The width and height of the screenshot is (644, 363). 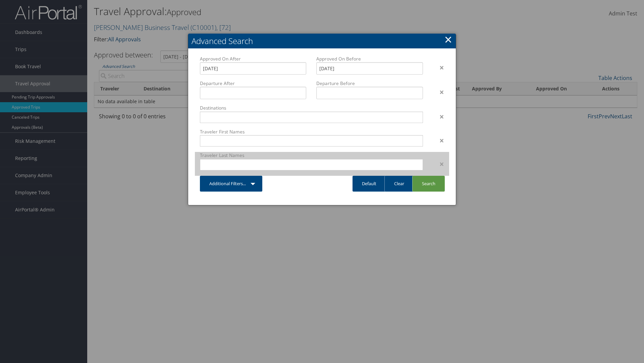 I want to click on label: Departure After, so click(x=253, y=83).